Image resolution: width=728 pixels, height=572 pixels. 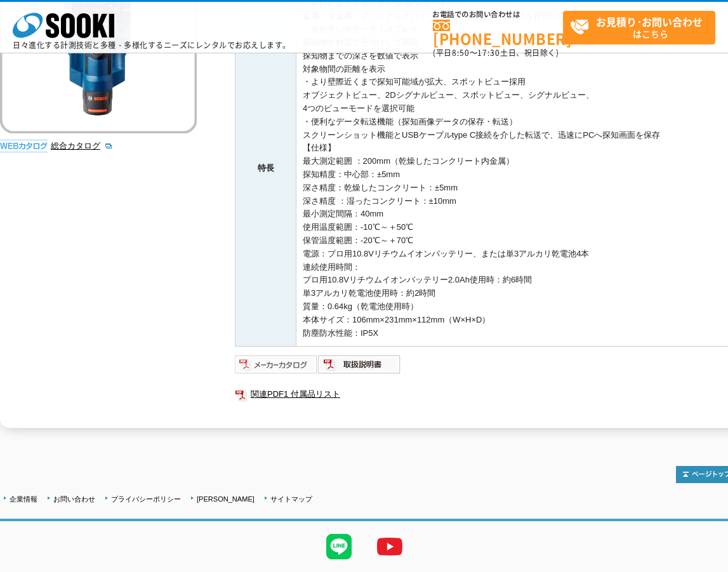 I want to click on a: お見積り･お問い合わせはこちら, so click(x=639, y=27).